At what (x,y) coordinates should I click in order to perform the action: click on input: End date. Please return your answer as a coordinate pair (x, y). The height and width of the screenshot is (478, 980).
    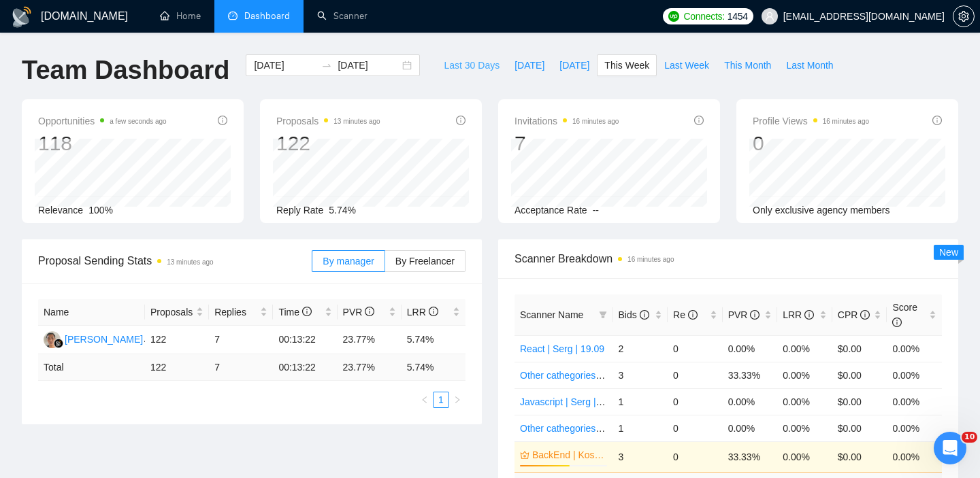
    Looking at the image, I should click on (368, 65).